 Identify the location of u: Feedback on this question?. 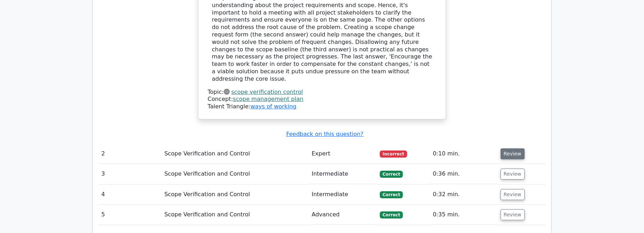
(325, 133).